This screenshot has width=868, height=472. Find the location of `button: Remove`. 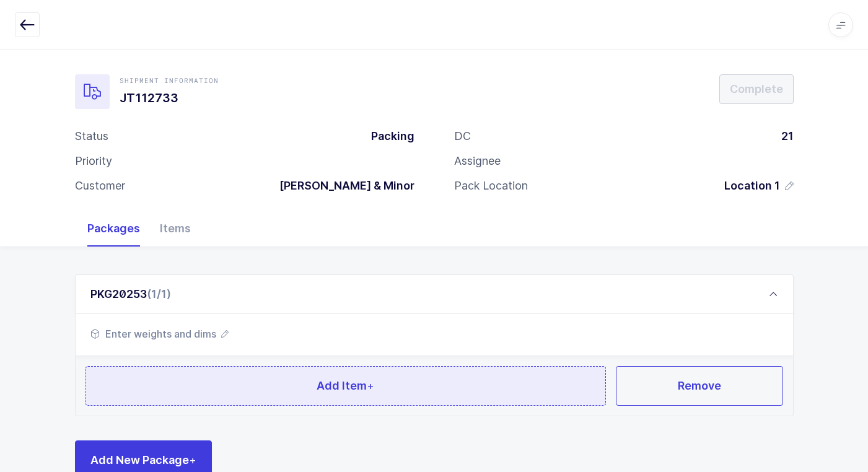

button: Remove is located at coordinates (699, 386).